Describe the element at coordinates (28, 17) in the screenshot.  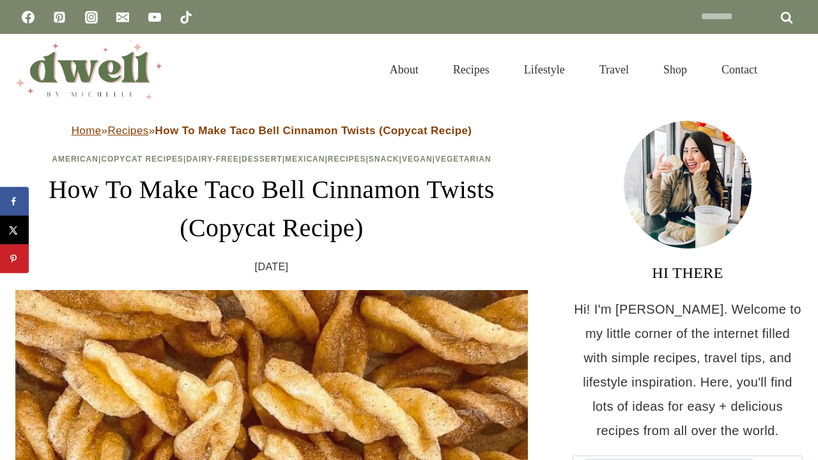
I see `a: Facebook` at that location.